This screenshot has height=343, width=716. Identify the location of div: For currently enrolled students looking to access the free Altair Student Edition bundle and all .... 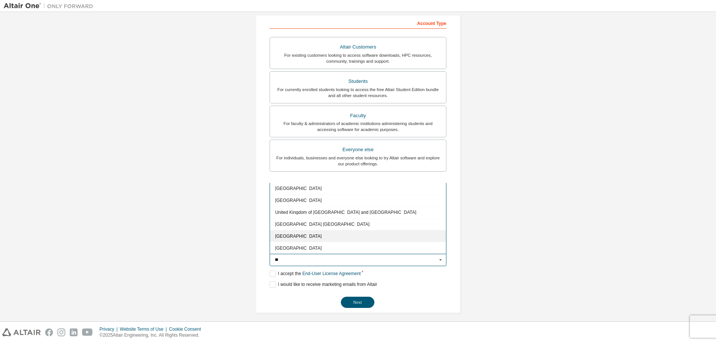
(358, 92).